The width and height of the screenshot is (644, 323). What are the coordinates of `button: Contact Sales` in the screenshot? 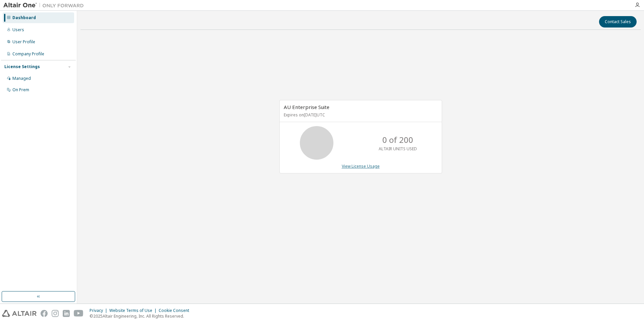 It's located at (618, 22).